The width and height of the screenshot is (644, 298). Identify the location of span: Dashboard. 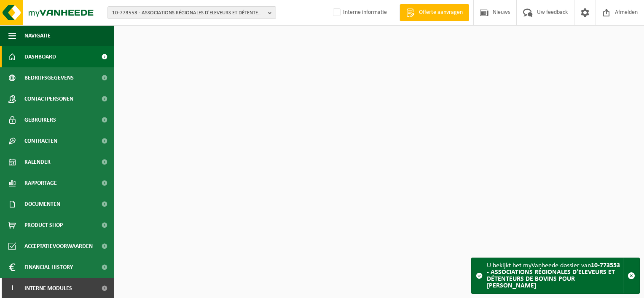
(40, 57).